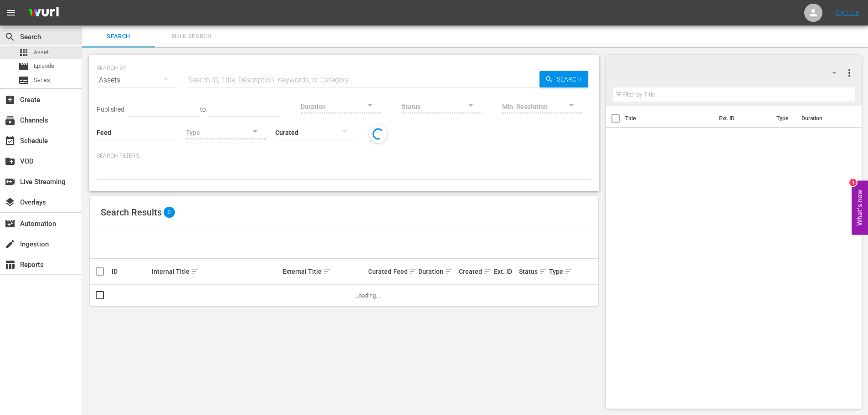 Image resolution: width=868 pixels, height=415 pixels. I want to click on div: Duration, so click(437, 272).